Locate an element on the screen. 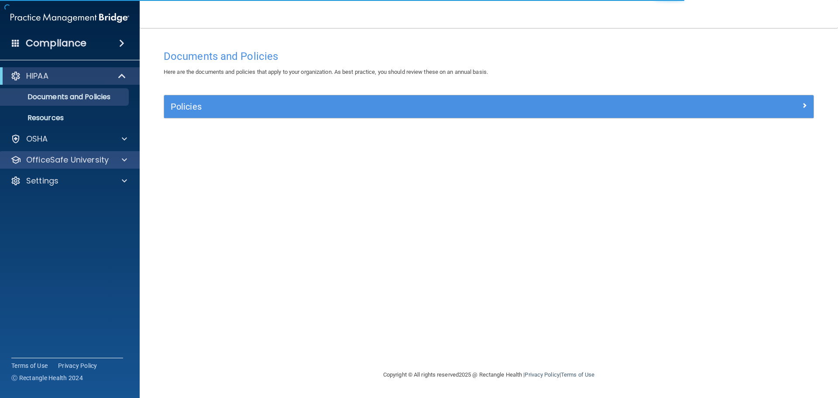  span: Here are the documents and policies that apply to your organization. As best practice, you should... is located at coordinates (326, 72).